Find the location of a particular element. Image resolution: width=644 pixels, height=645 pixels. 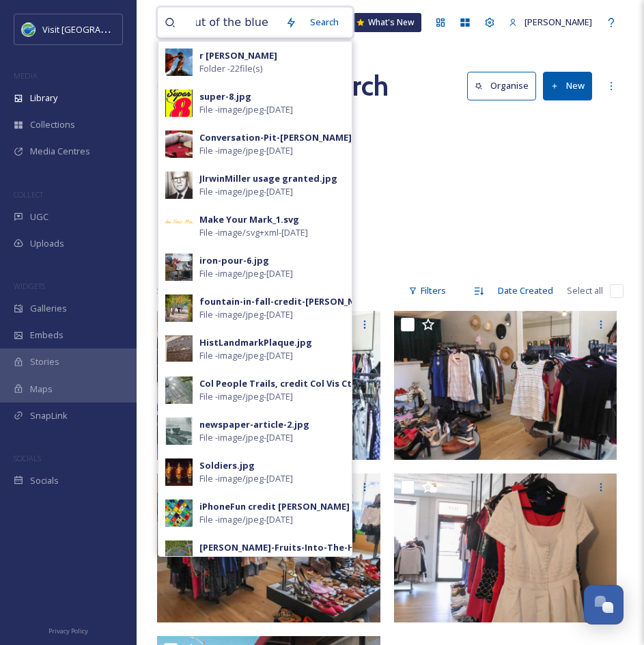

span: MEDIA is located at coordinates (25, 75).